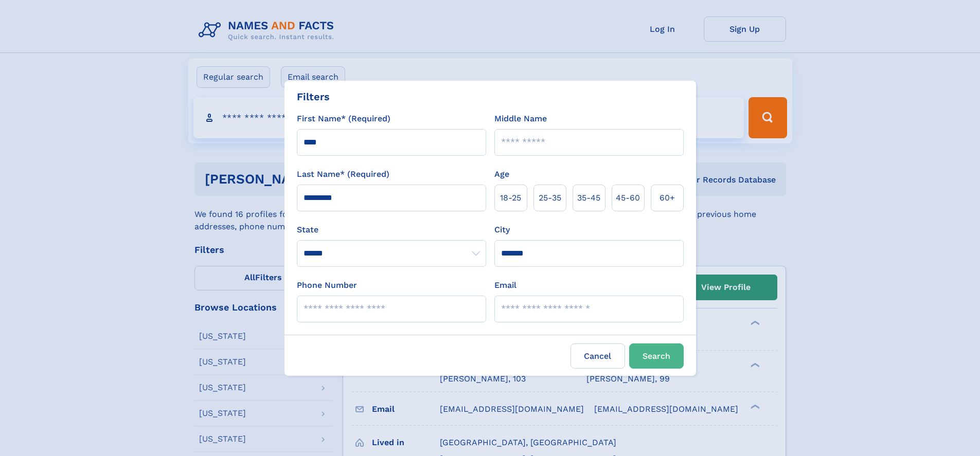  Describe the element at coordinates (505, 285) in the screenshot. I see `label: Email` at that location.